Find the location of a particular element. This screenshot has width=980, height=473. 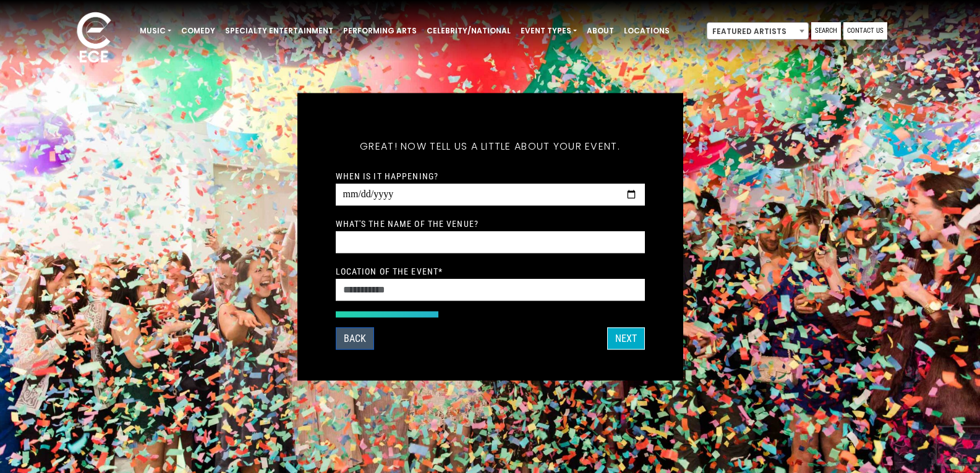

a: Search is located at coordinates (826, 31).